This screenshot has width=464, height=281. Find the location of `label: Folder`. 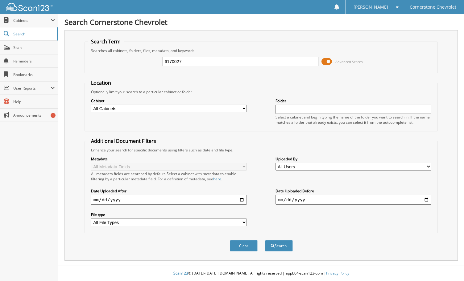

label: Folder is located at coordinates (353, 101).